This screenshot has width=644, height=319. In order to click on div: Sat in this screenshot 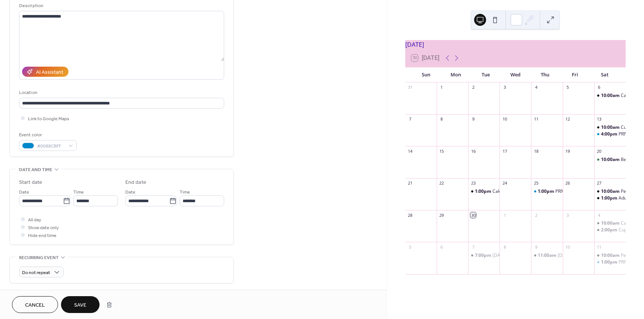, I will do `click(605, 75)`.